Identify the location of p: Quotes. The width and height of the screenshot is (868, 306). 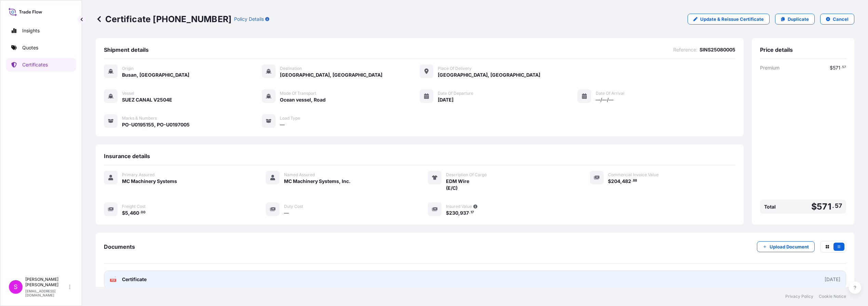
(30, 47).